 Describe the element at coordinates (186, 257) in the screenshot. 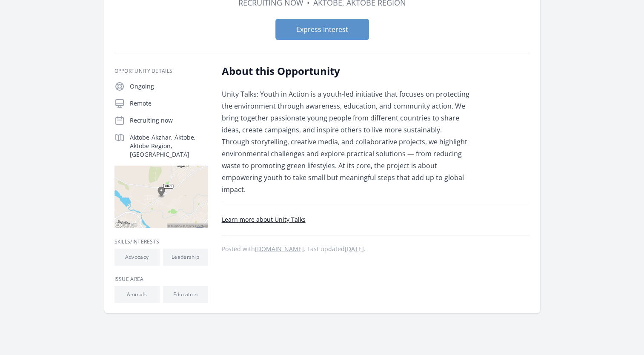

I see `li: Leadership` at that location.